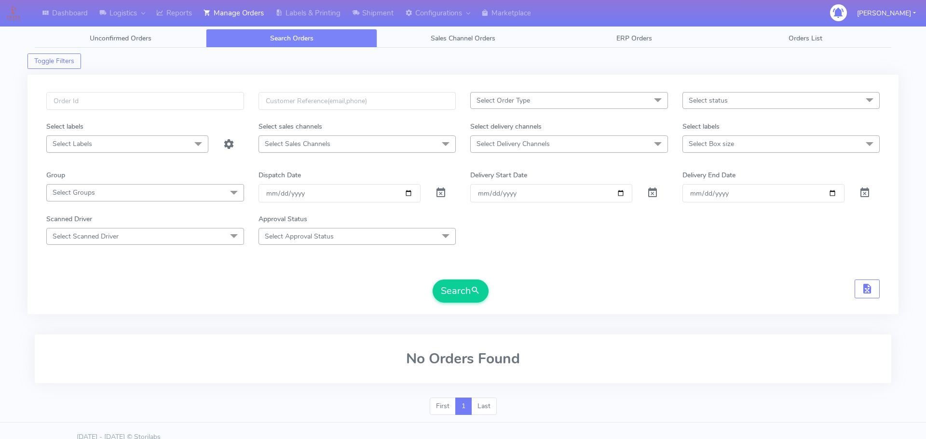 This screenshot has height=439, width=926. Describe the element at coordinates (634, 38) in the screenshot. I see `span: ERP Orders` at that location.